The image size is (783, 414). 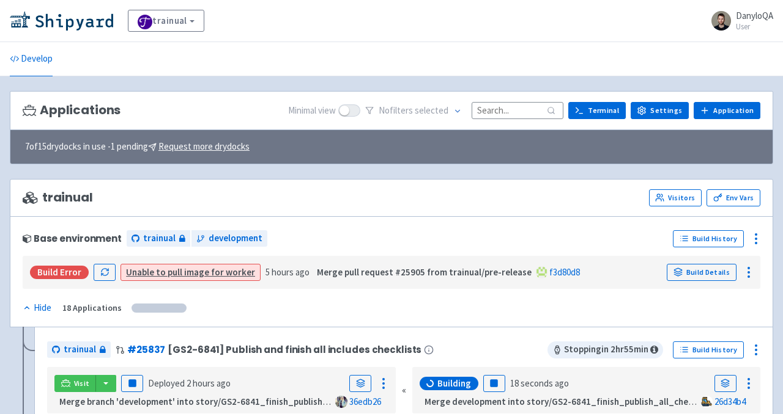 What do you see at coordinates (72, 238) in the screenshot?
I see `div: Base environment` at bounding box center [72, 238].